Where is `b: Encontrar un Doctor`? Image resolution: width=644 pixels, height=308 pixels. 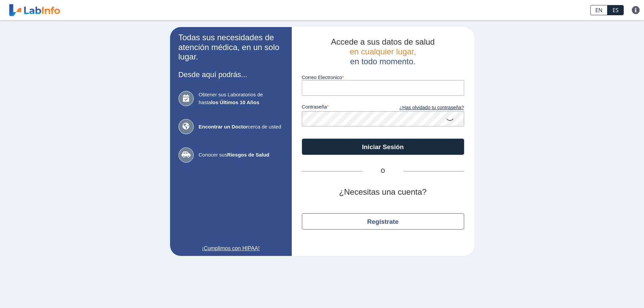
b: Encontrar un Doctor is located at coordinates (223, 127).